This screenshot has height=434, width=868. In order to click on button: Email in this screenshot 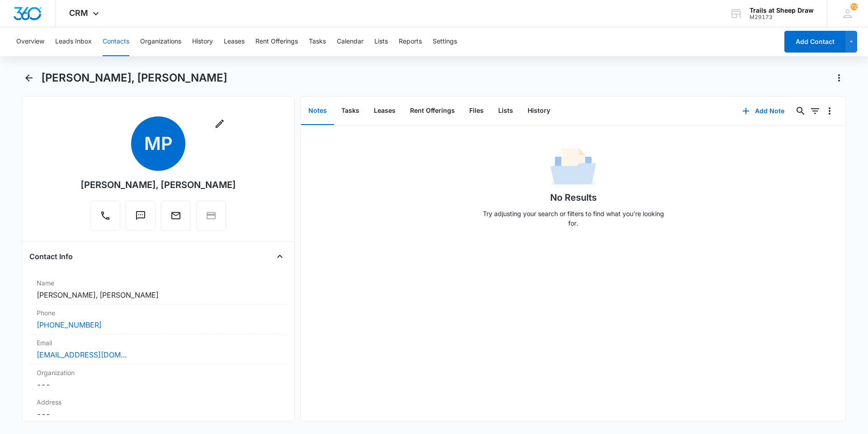, I will do `click(176, 215)`.